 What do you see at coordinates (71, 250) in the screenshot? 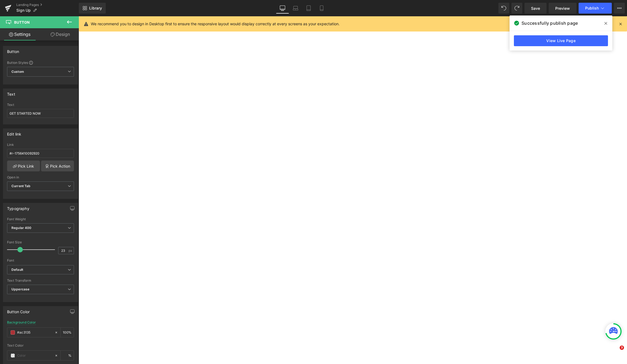
I see `span: px` at bounding box center [71, 250].